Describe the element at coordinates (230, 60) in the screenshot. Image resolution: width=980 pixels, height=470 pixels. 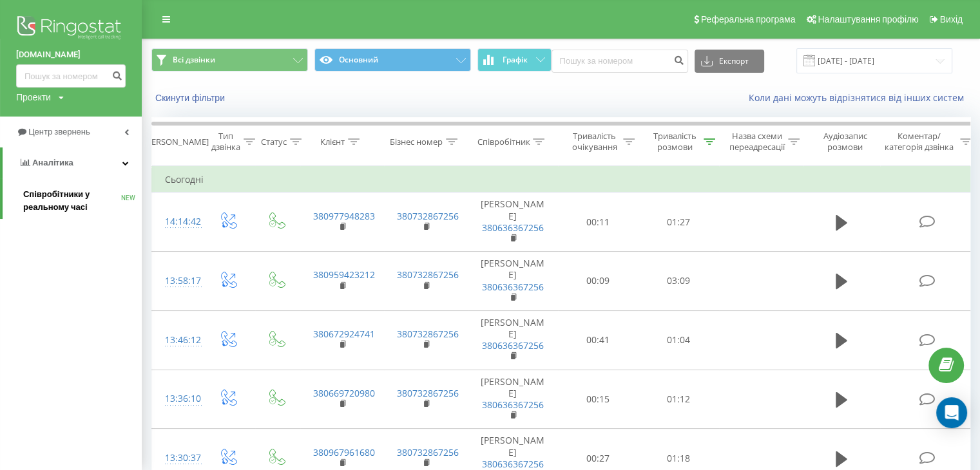
I see `button: Всі дзвінки` at that location.